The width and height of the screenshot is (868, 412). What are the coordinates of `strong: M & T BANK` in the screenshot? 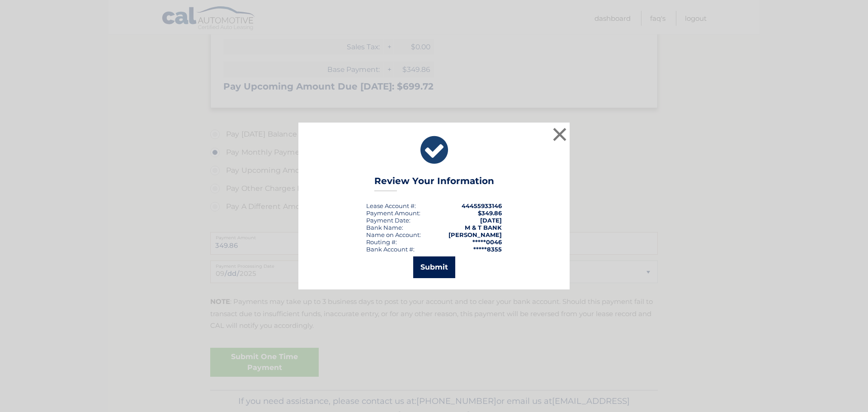 It's located at (483, 227).